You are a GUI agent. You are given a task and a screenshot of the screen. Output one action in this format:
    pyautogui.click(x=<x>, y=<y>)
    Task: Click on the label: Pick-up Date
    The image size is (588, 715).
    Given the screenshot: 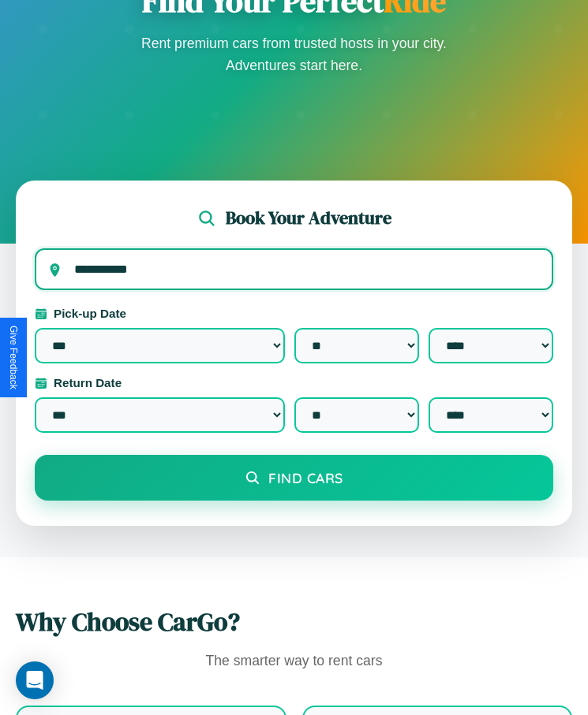 What is the action you would take?
    pyautogui.click(x=294, y=313)
    